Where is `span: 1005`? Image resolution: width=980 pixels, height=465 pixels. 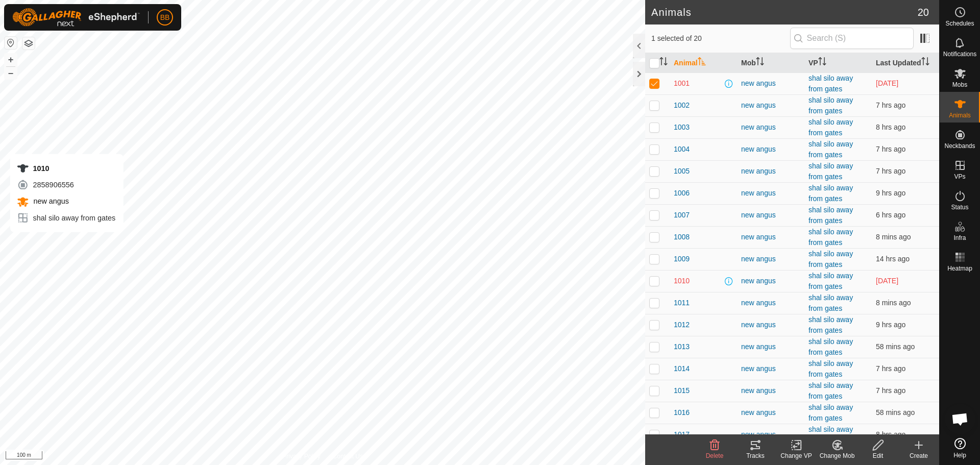 span: 1005 is located at coordinates (681, 171).